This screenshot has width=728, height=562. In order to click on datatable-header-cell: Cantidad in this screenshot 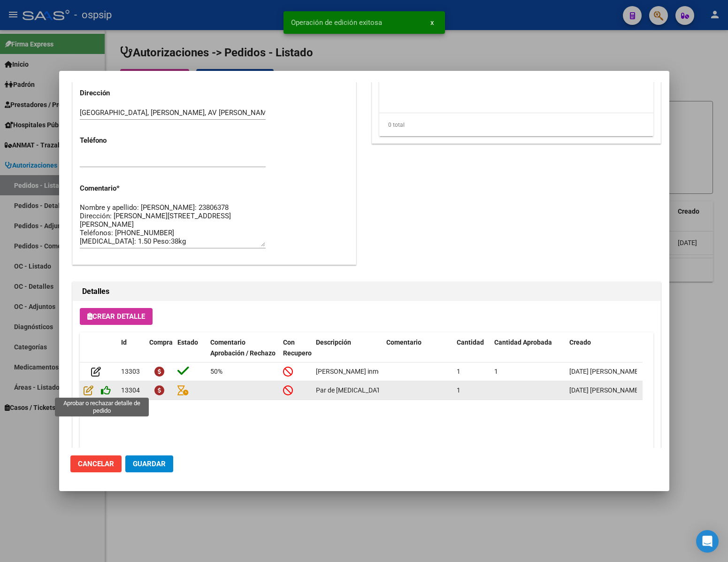, I will do `click(472, 353)`.